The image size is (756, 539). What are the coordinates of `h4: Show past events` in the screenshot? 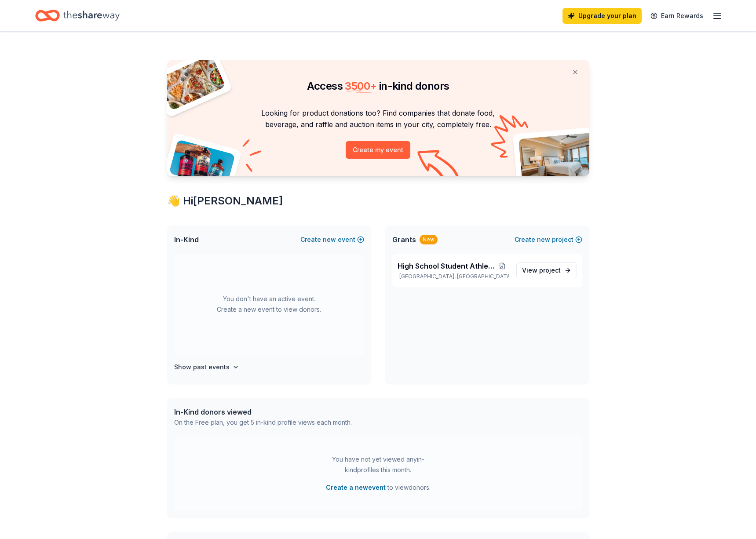 It's located at (202, 367).